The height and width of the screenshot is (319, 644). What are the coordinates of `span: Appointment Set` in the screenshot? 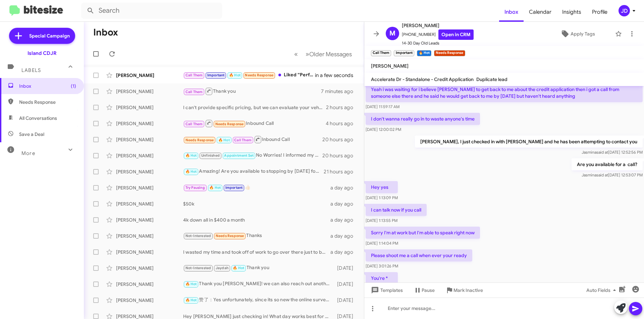 It's located at (239, 155).